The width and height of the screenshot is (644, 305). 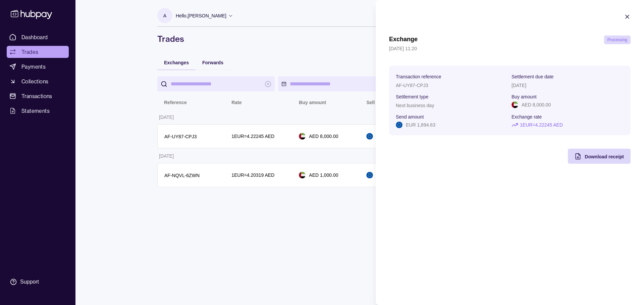 What do you see at coordinates (542, 125) in the screenshot?
I see `p: 1 EUR = 4.22245 AED` at bounding box center [542, 125].